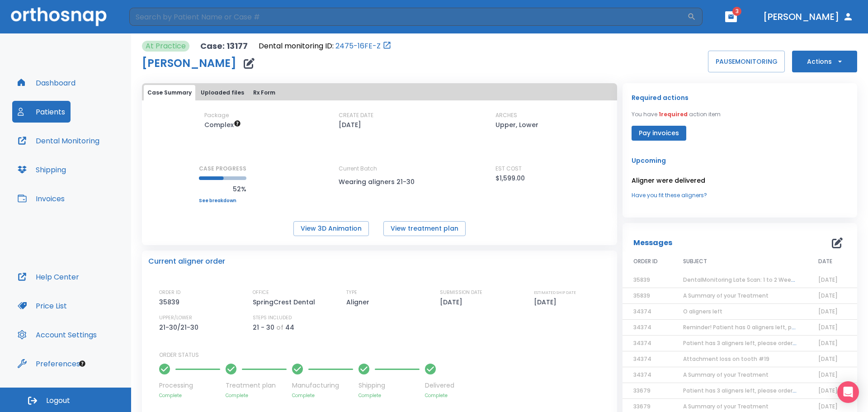 The width and height of the screenshot is (868, 412). I want to click on a: Patients, so click(41, 112).